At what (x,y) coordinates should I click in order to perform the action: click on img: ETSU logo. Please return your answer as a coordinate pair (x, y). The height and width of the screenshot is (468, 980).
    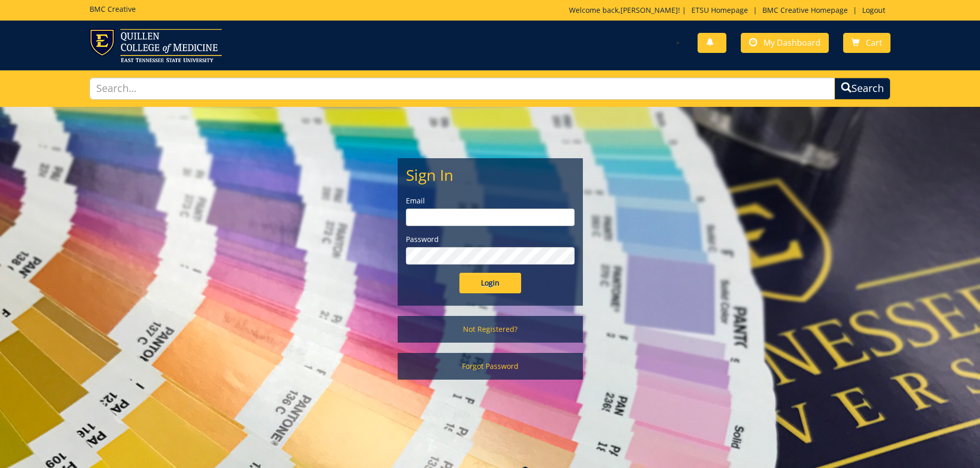
    Looking at the image, I should click on (155, 46).